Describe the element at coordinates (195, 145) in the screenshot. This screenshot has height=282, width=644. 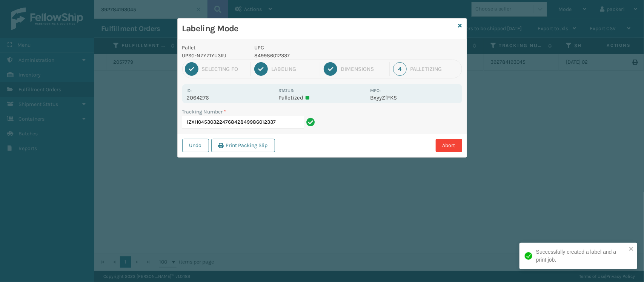
I see `button: Undo` at that location.